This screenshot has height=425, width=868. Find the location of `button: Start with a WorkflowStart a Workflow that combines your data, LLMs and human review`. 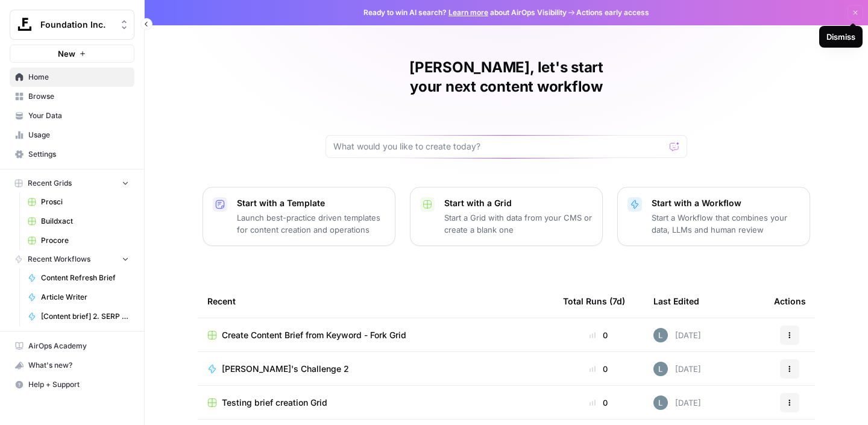

button: Start with a WorkflowStart a Workflow that combines your data, LLMs and human review is located at coordinates (714, 217).